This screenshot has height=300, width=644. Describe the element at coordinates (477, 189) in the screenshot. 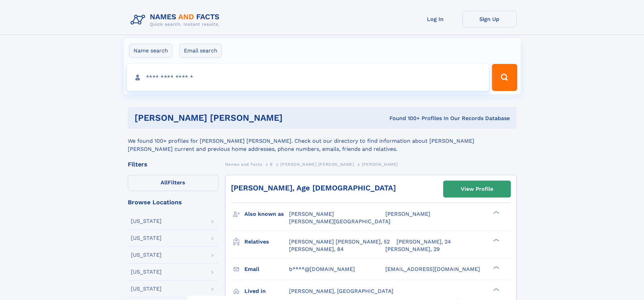

I see `div: View Profile` at that location.